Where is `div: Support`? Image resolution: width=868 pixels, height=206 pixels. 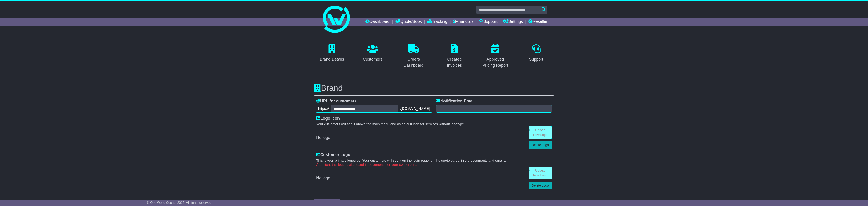
div: Support is located at coordinates (536, 59).